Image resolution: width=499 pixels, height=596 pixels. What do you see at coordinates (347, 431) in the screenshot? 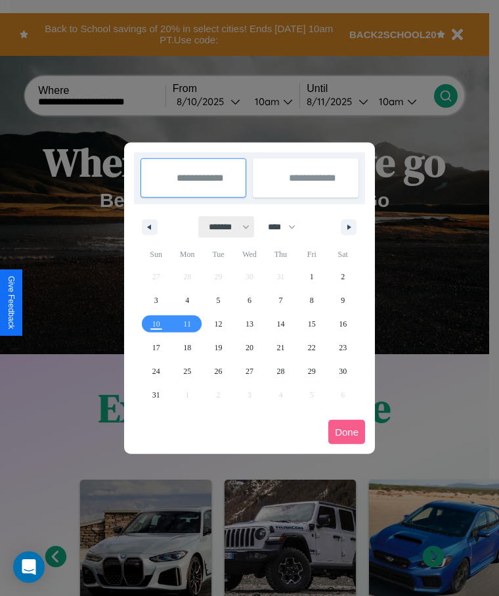
I see `button: Done` at bounding box center [347, 431].